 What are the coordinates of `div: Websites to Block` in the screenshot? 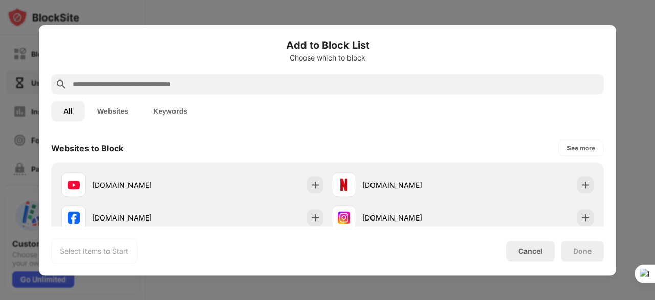 It's located at (87, 147).